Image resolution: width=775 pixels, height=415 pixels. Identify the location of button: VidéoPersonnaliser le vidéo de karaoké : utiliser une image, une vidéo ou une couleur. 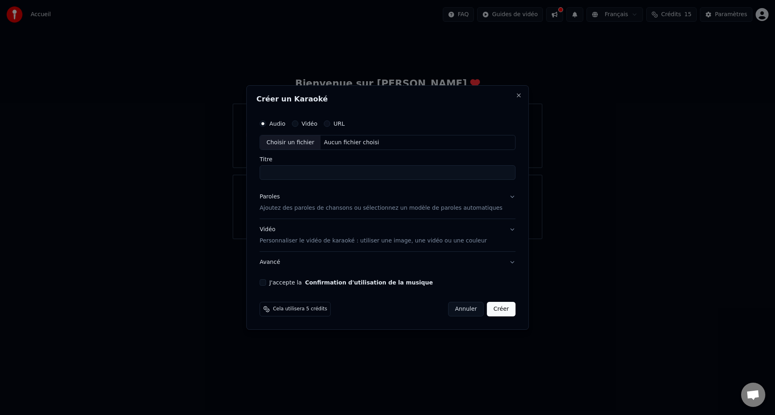
(388, 235).